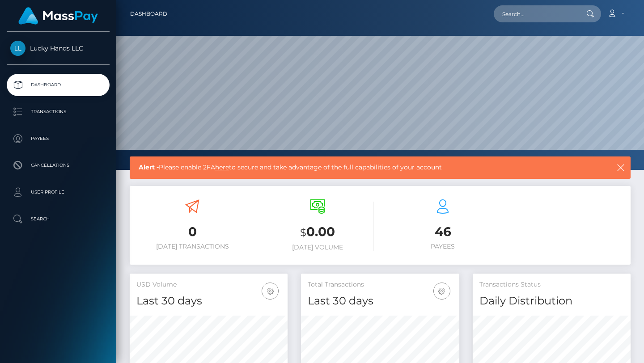 The width and height of the screenshot is (644, 363). Describe the element at coordinates (222, 167) in the screenshot. I see `a: here` at that location.